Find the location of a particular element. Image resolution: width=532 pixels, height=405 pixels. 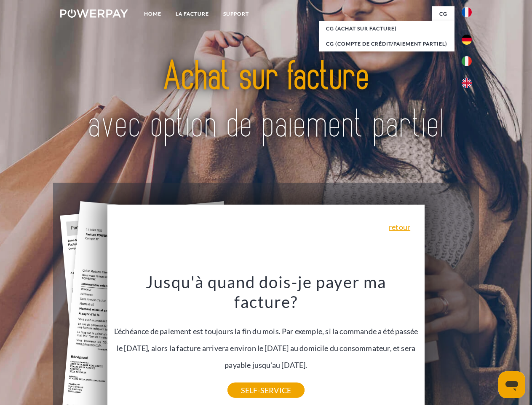

a: CG (achat sur facture) is located at coordinates (387, 29).